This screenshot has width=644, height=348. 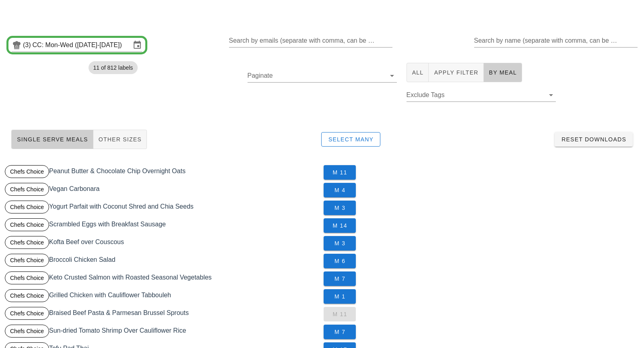 What do you see at coordinates (340, 261) in the screenshot?
I see `span: M 6` at bounding box center [340, 261].